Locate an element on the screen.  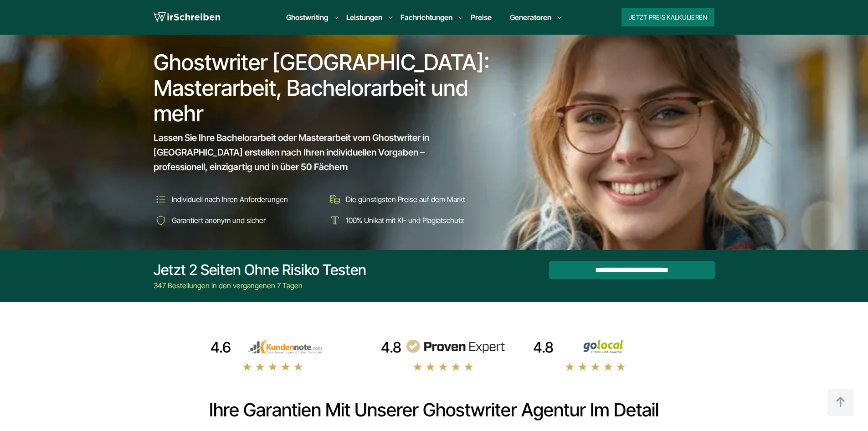
a: Generatoren is located at coordinates (530, 17).